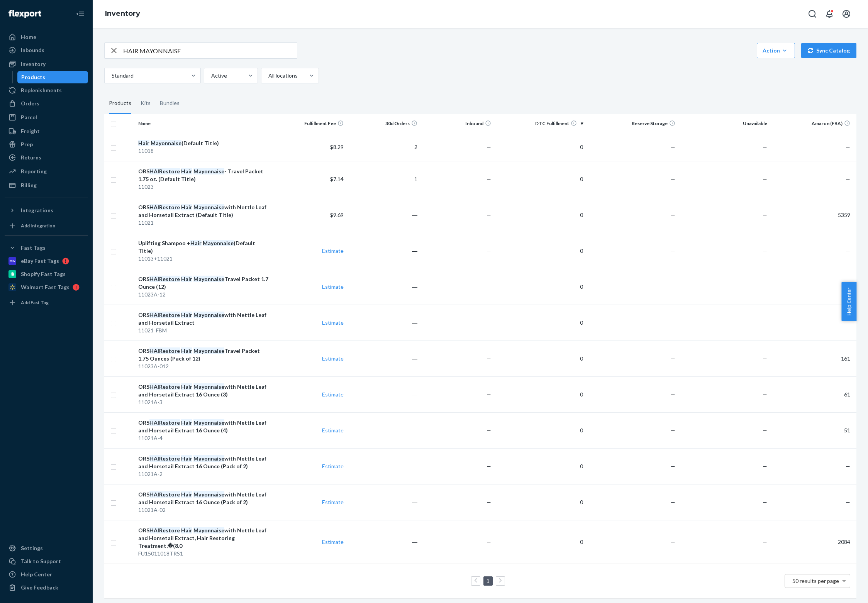 This screenshot has width=868, height=603. What do you see at coordinates (170, 103) in the screenshot?
I see `div: Bundles` at bounding box center [170, 103].